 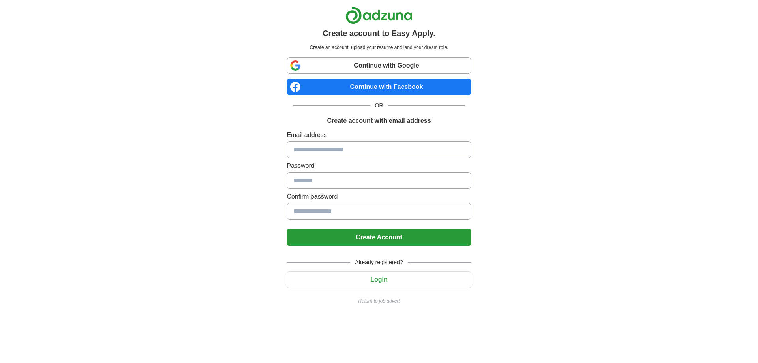 What do you see at coordinates (379, 15) in the screenshot?
I see `img: Adzuna logo` at bounding box center [379, 15].